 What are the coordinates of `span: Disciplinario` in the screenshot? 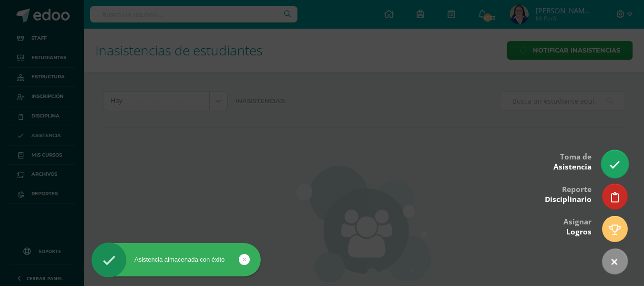 It's located at (568, 199).